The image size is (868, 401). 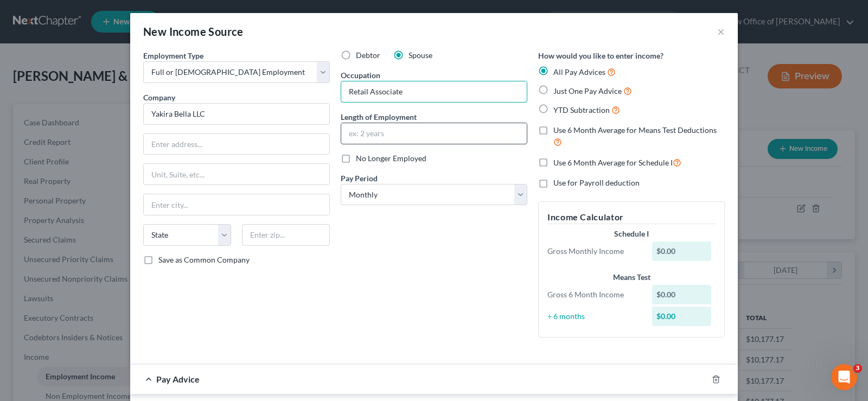 I want to click on span: 3, so click(x=858, y=368).